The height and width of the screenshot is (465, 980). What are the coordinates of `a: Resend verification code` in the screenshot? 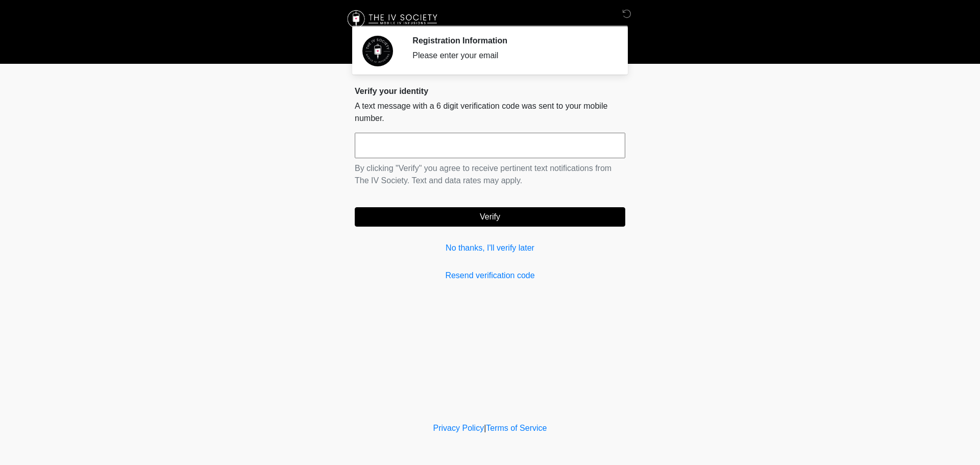 It's located at (490, 276).